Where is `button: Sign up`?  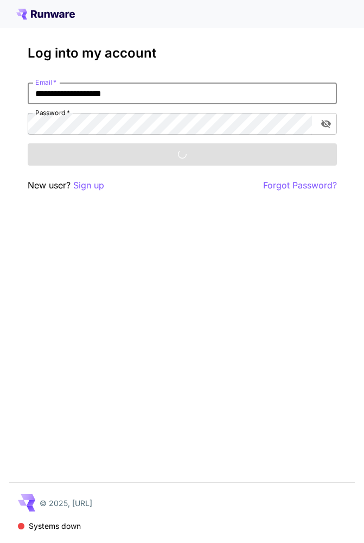 button: Sign up is located at coordinates (88, 185).